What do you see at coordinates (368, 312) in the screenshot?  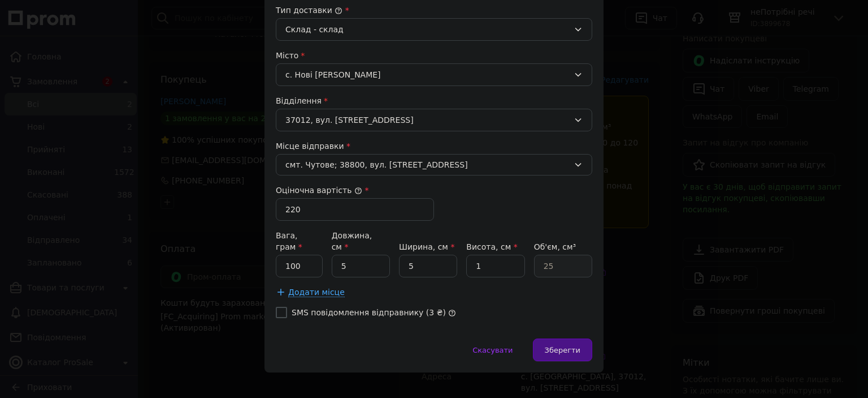 I see `label: SMS повідомлення відправнику (3 ₴)` at bounding box center [368, 312].